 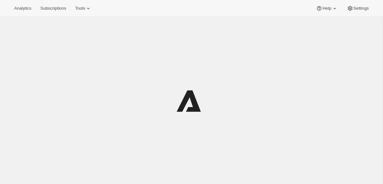 I want to click on button: Help, so click(x=326, y=8).